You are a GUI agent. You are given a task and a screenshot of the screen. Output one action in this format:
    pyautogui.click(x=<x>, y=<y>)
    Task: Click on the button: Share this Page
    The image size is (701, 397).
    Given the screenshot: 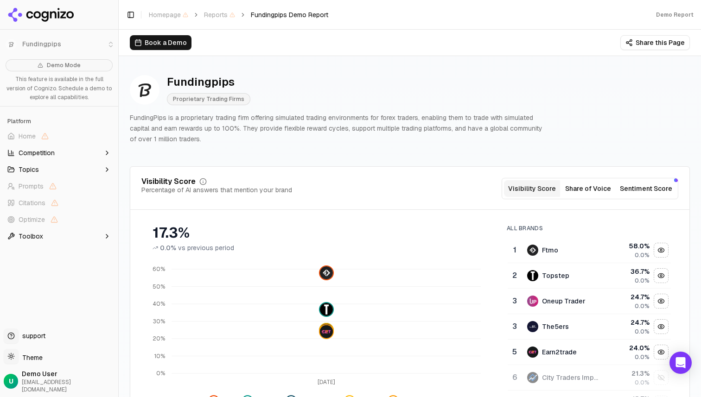 What is the action you would take?
    pyautogui.click(x=655, y=43)
    